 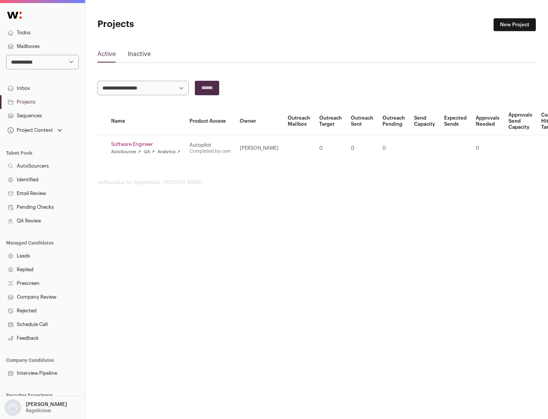 What do you see at coordinates (139, 56) in the screenshot?
I see `a: Inactive` at bounding box center [139, 56].